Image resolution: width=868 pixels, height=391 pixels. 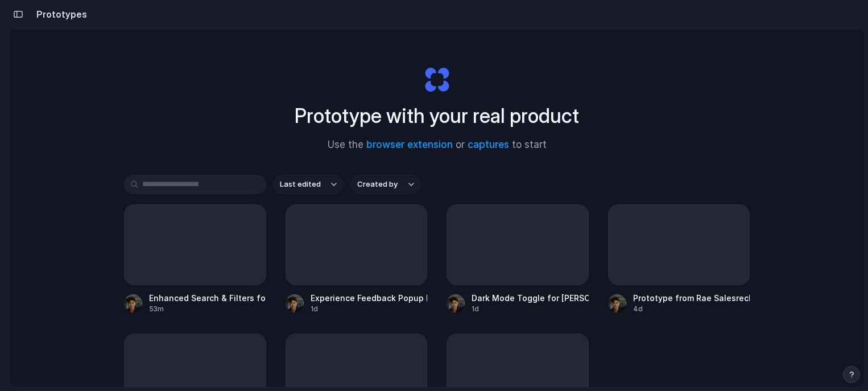 I want to click on h2: Prototypes, so click(x=59, y=15).